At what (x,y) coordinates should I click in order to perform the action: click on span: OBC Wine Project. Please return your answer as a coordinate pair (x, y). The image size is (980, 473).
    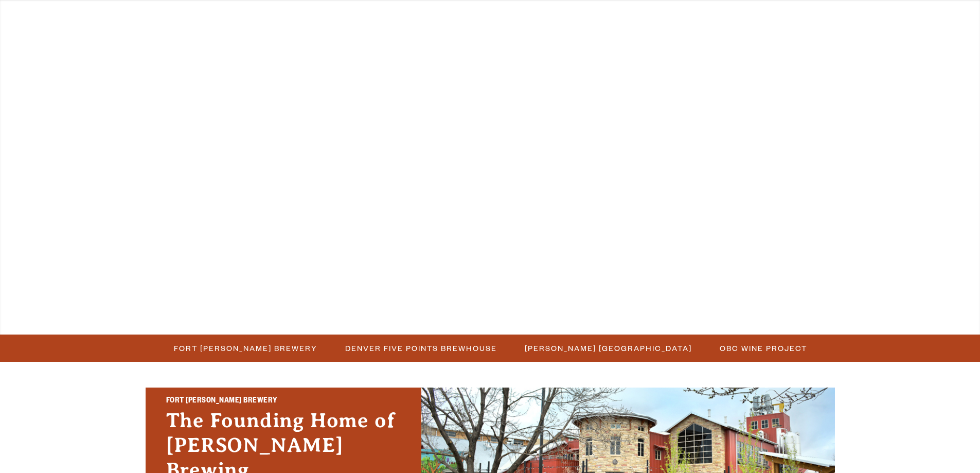
    Looking at the image, I should click on (763, 348).